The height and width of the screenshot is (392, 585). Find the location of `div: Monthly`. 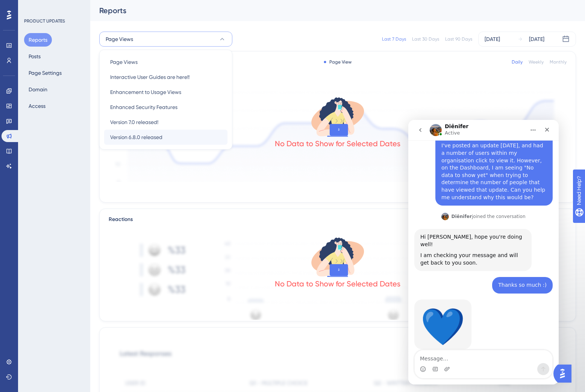

div: Monthly is located at coordinates (558, 62).